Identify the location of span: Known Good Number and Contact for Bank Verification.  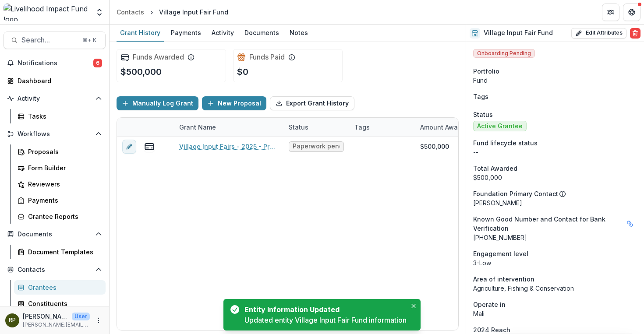
(546, 224).